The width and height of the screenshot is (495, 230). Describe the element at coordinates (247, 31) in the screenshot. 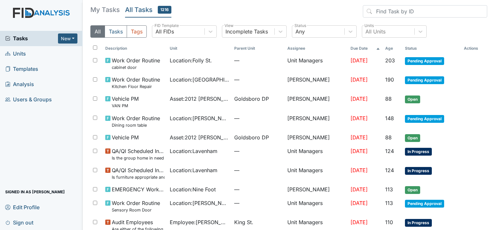

I see `div: Incomplete Tasks` at that location.